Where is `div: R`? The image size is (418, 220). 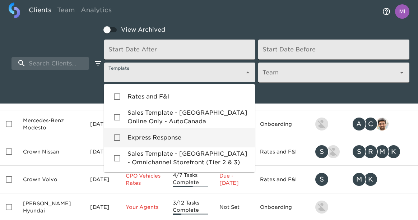
div: R is located at coordinates (370, 151).